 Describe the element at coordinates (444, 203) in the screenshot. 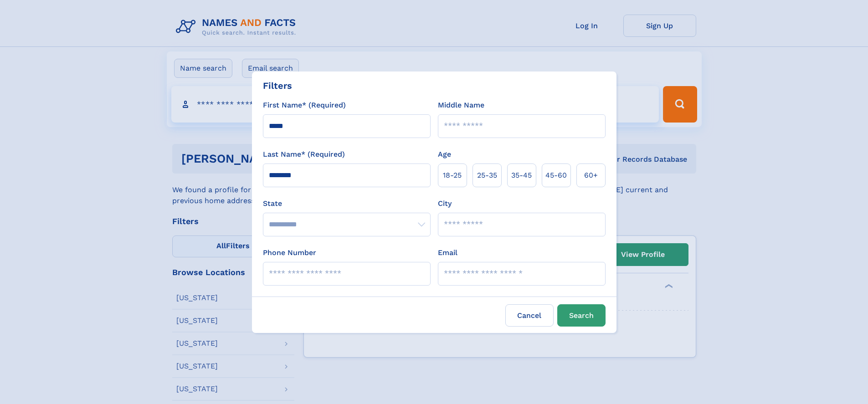

I see `label: City` at that location.